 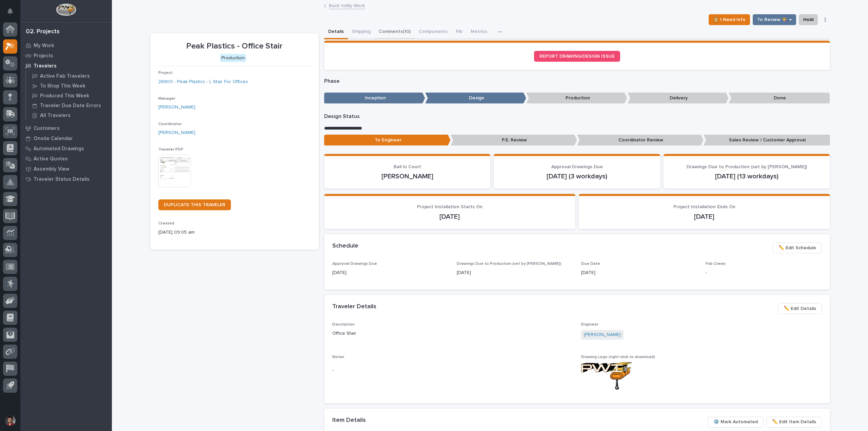 What do you see at coordinates (345, 246) in the screenshot?
I see `h2: Schedule` at bounding box center [345, 246].